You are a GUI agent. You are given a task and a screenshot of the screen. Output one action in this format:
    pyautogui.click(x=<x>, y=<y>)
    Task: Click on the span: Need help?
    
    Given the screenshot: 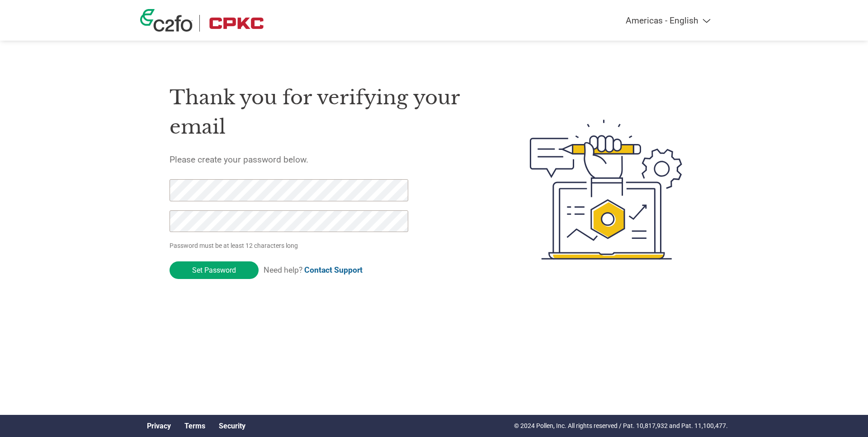 What is the action you would take?
    pyautogui.click(x=313, y=270)
    